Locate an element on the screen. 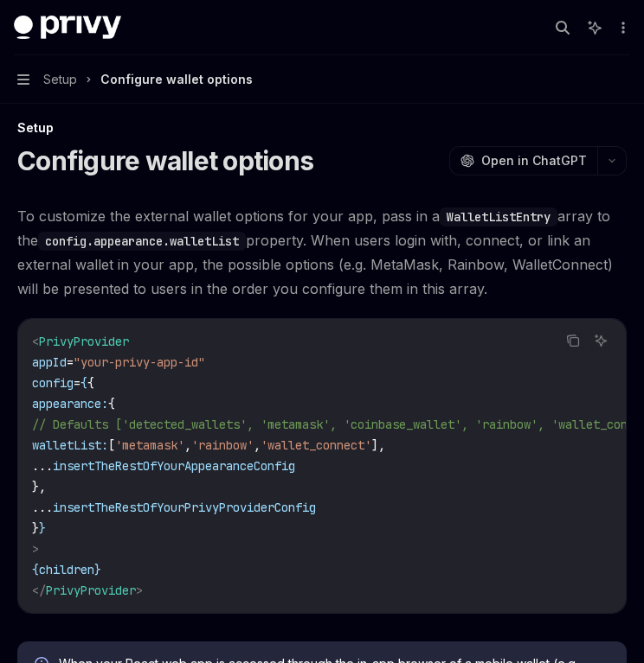 The image size is (644, 663). span: 'wallet_connect' is located at coordinates (316, 445).